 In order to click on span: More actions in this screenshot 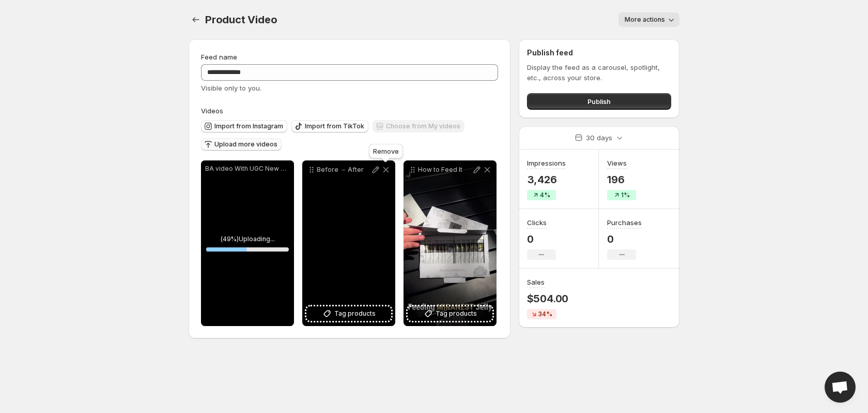, I will do `click(645, 19)`.